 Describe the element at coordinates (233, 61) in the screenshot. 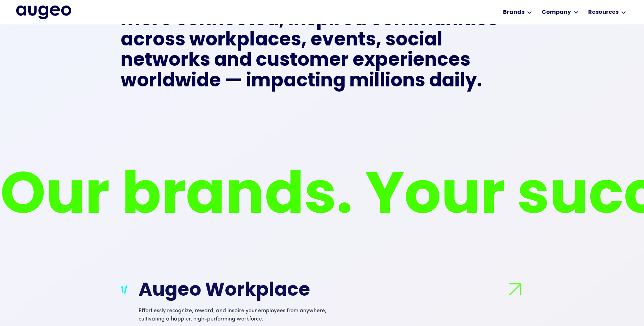

I see `div: and` at that location.